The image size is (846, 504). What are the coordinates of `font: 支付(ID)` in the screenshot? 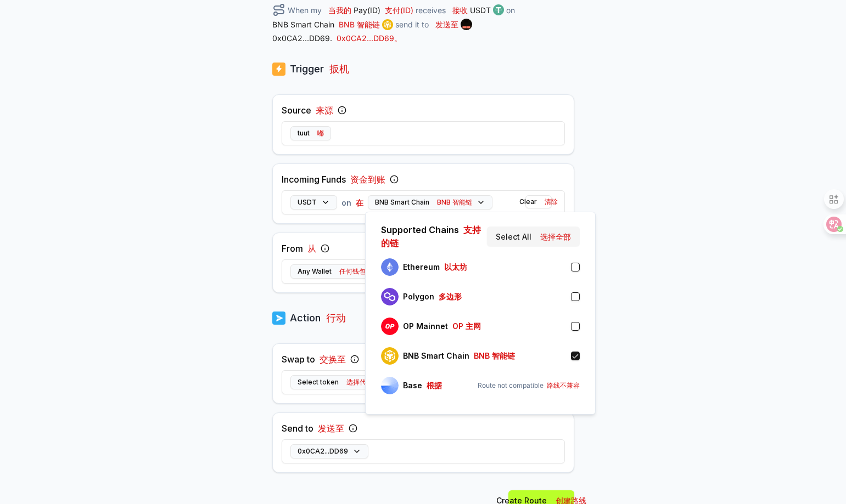 It's located at (399, 10).